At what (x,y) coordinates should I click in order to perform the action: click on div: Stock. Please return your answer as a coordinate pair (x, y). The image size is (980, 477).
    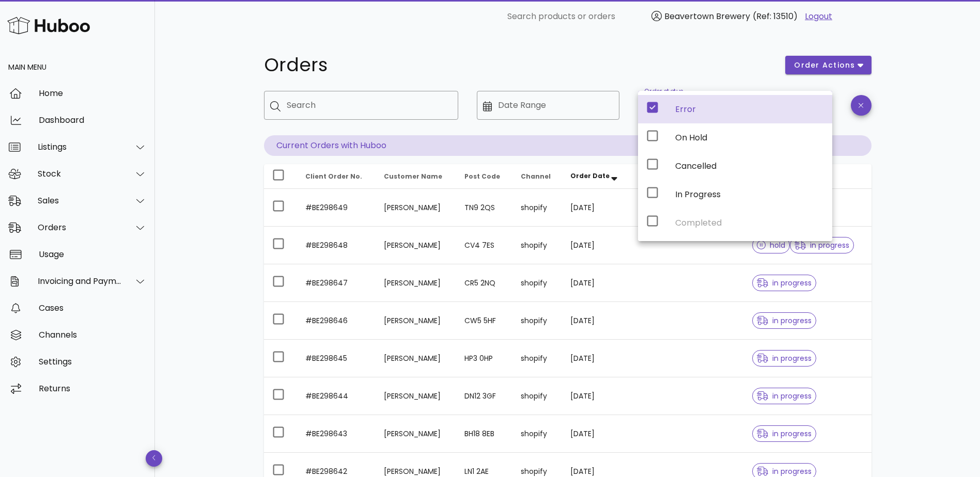
    Looking at the image, I should click on (79, 174).